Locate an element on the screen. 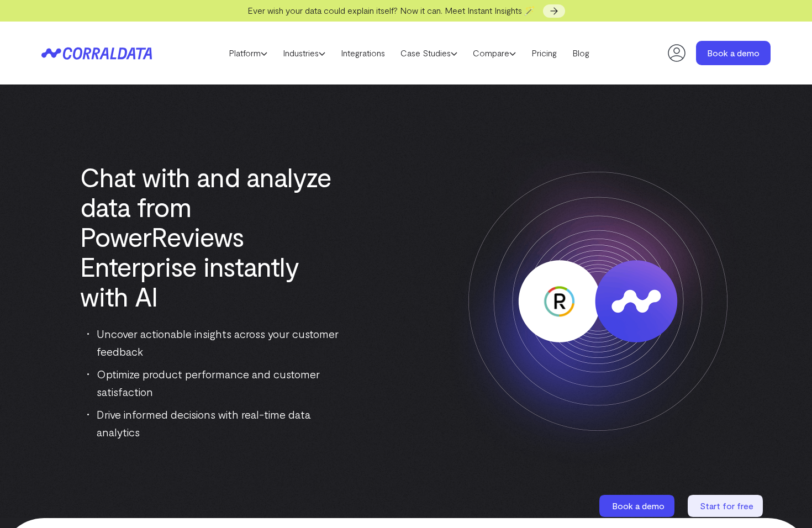  a: Blog is located at coordinates (581, 53).